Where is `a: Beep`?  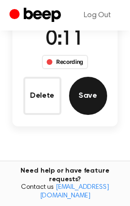
a: Beep is located at coordinates (36, 15).